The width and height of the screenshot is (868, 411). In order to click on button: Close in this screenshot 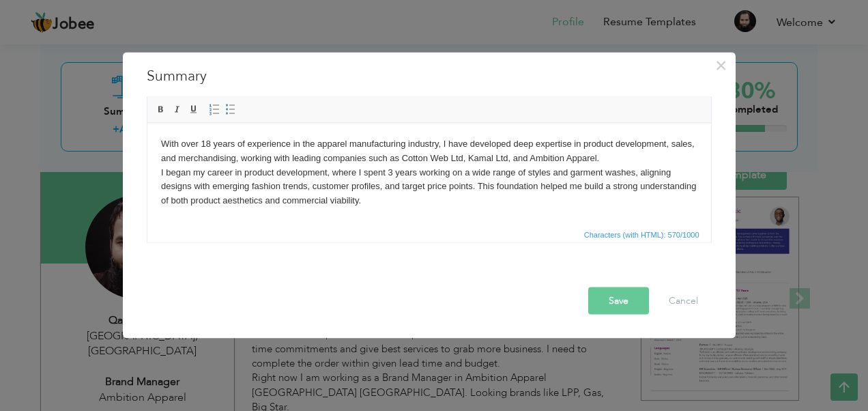, I will do `click(722, 66)`.